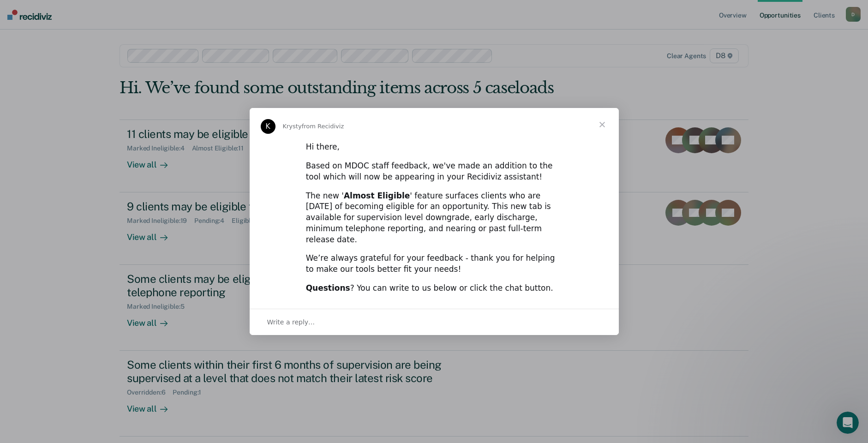 This screenshot has width=868, height=443. Describe the element at coordinates (328, 288) in the screenshot. I see `b: Questions` at that location.